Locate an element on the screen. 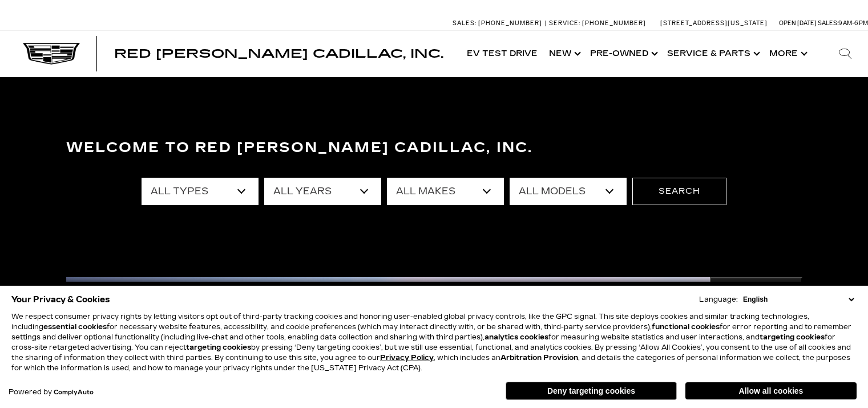 This screenshot has width=868, height=408. a: Service & Parts is located at coordinates (712, 54).